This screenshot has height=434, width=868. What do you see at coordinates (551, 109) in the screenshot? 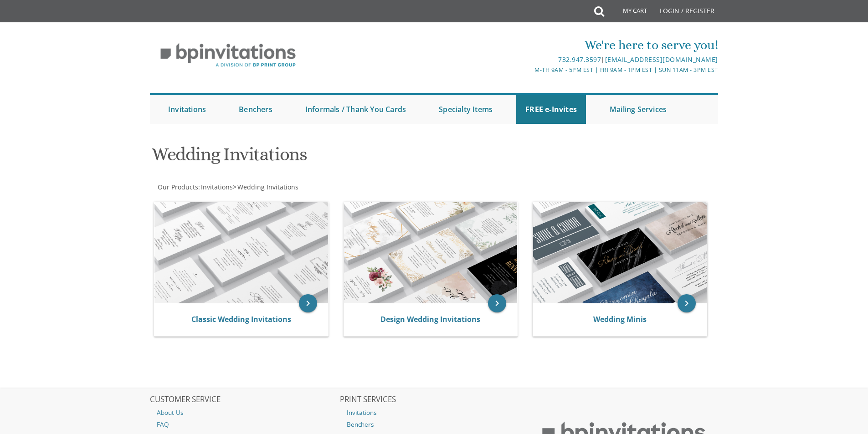
I see `a: FREE e-Invites` at bounding box center [551, 109].